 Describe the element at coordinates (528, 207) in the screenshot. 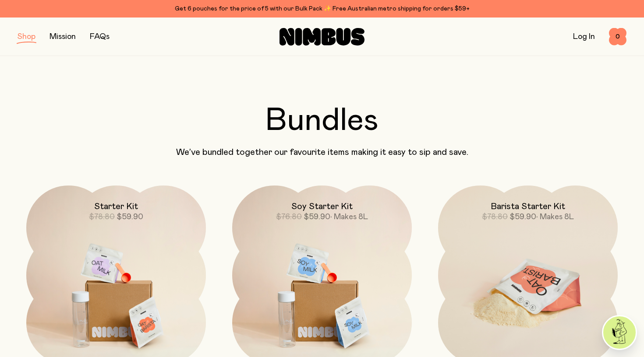

I see `h2: Barista Starter Kit` at that location.